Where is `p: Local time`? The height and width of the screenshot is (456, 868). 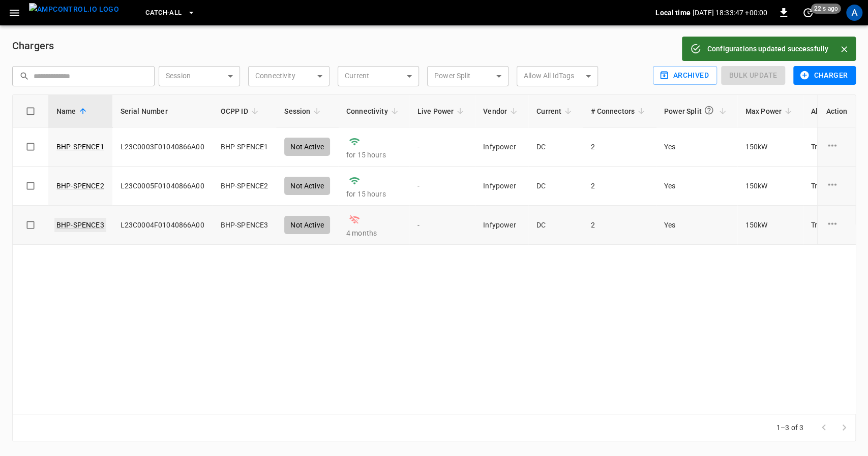
p: Local time is located at coordinates (673, 13).